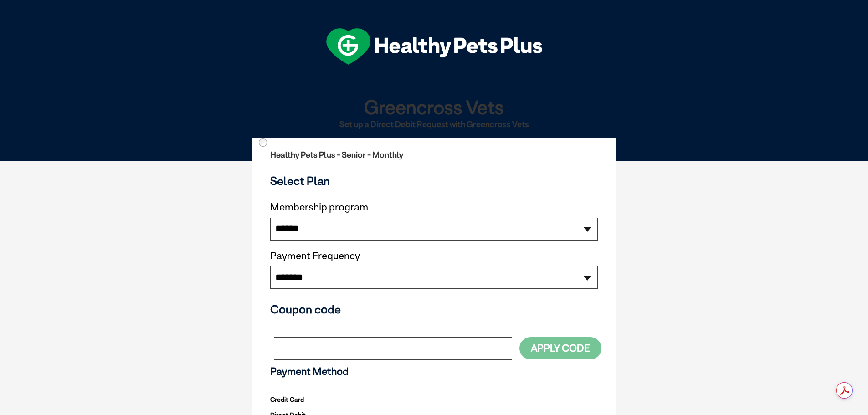 The image size is (868, 415). Describe the element at coordinates (263, 143) in the screenshot. I see `input: Direct Debit` at that location.